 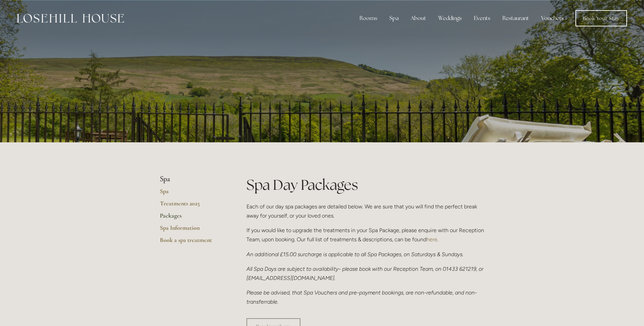 What do you see at coordinates (365, 235) in the screenshot?
I see `p: If you would like to upgrade the treatments in your Spa Package, please enquire with our Receptio...` at bounding box center [365, 235].